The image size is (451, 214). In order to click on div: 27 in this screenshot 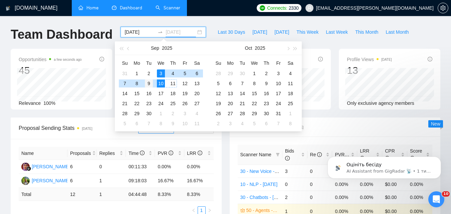, I will do `click(230, 113)`.